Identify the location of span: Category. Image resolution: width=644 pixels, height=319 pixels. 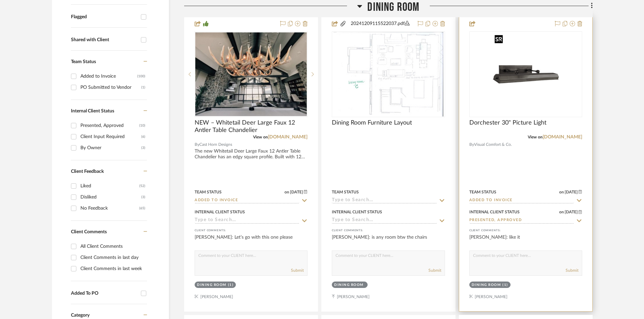
(80, 316).